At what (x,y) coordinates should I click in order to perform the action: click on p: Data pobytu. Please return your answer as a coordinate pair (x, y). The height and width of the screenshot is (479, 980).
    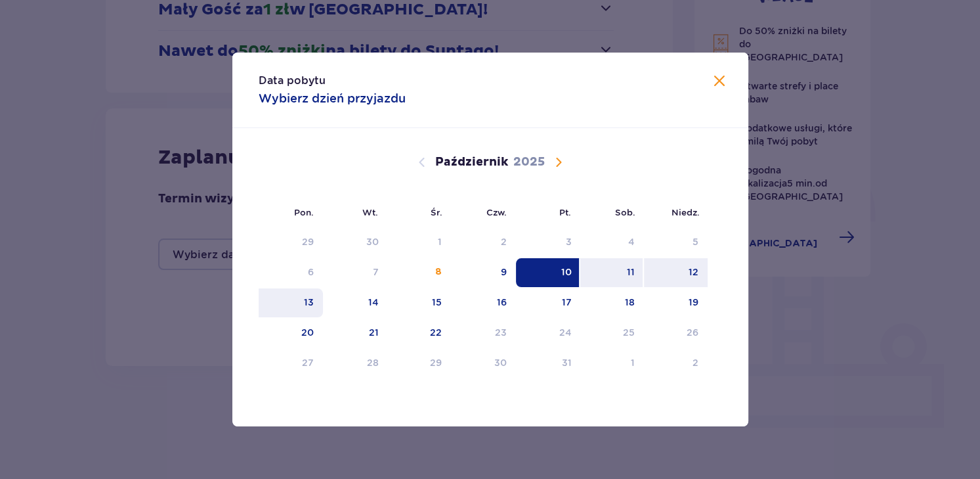
    Looking at the image, I should click on (292, 81).